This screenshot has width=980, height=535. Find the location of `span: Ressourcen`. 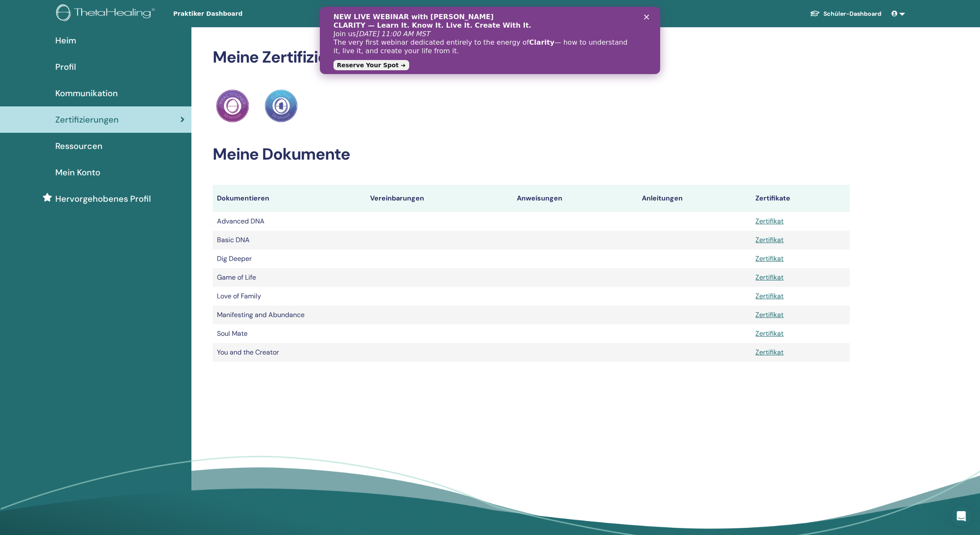

span: Ressourcen is located at coordinates (79, 146).